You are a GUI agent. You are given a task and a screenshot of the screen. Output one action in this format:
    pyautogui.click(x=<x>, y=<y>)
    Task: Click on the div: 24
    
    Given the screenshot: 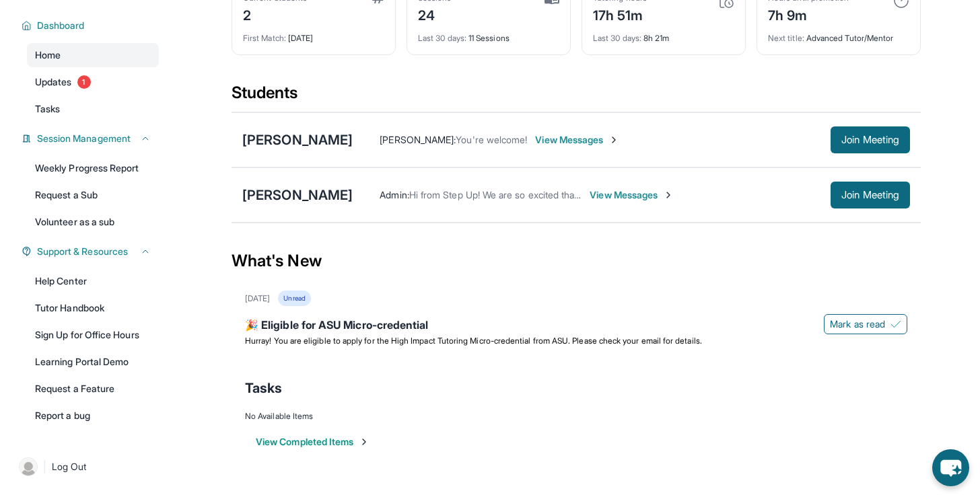 What is the action you would take?
    pyautogui.click(x=435, y=14)
    